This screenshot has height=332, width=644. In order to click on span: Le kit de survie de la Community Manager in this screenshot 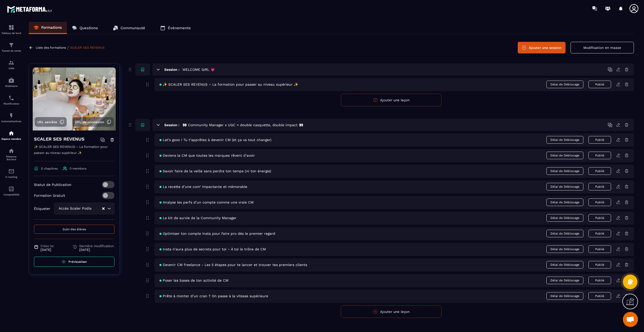, I will do `click(198, 218)`.